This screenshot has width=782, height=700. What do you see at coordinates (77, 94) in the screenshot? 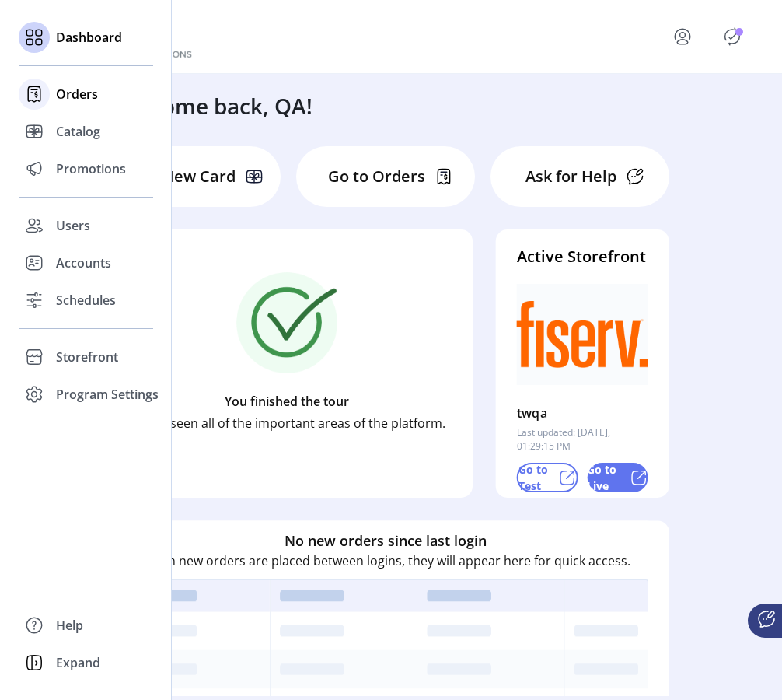
I see `span: Orders` at bounding box center [77, 94].